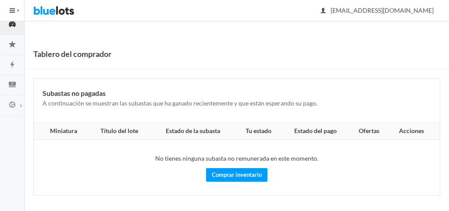  Describe the element at coordinates (72, 54) in the screenshot. I see `h1: Tablero del comprador` at that location.